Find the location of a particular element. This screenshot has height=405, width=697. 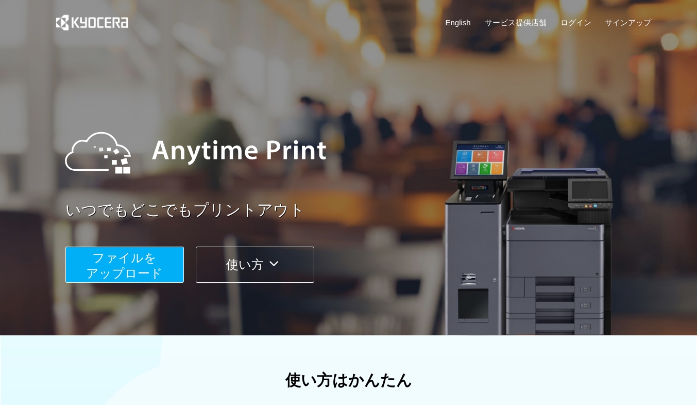

span: ファイルを ​​アップロード is located at coordinates (124, 265).